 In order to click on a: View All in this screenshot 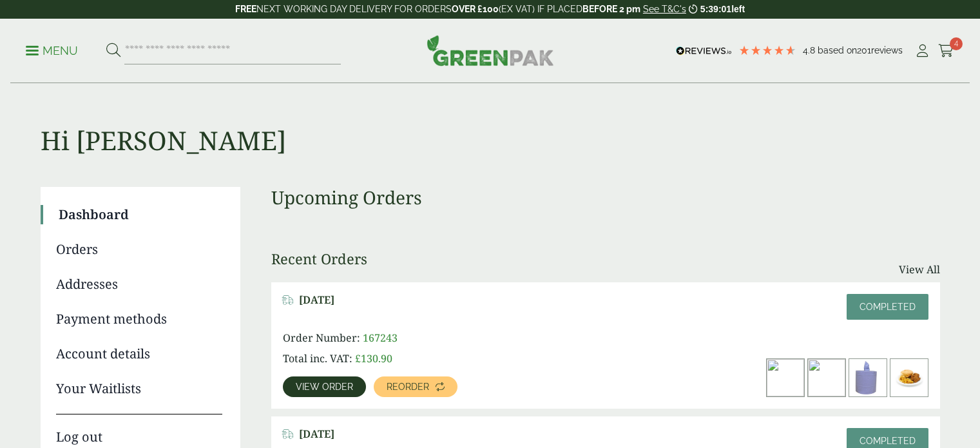, I will do `click(919, 269)`.